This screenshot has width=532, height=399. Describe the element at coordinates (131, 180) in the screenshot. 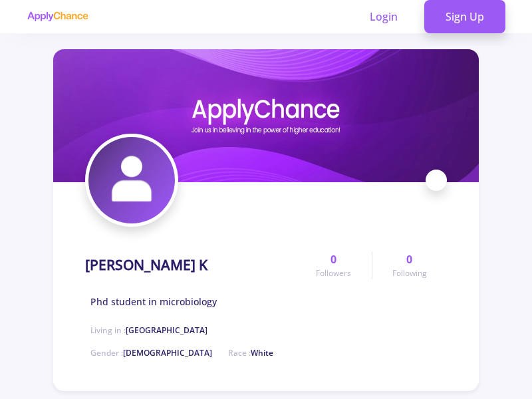

I see `img: Narges Kavatar` at that location.